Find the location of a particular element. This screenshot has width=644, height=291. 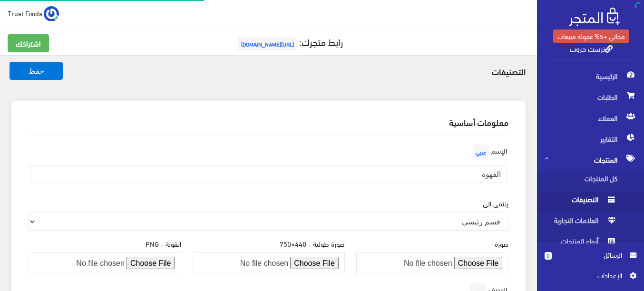

span: الرسائل is located at coordinates (591, 255).